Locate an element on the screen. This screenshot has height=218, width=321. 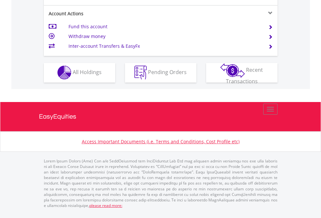
button: All Holdings is located at coordinates (80, 73).